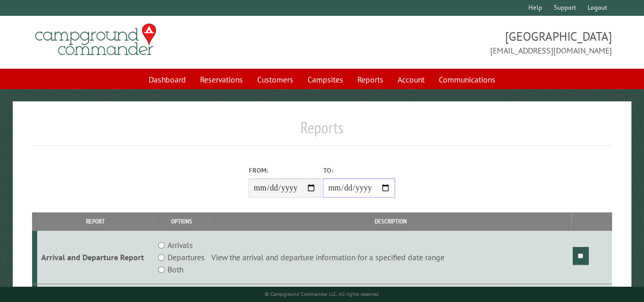 The width and height of the screenshot is (644, 302). Describe the element at coordinates (325, 79) in the screenshot. I see `a: Campsites` at that location.